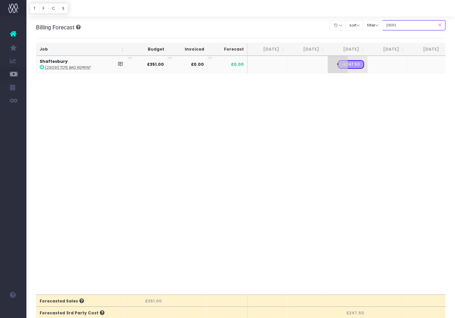 The height and width of the screenshot is (318, 455). I want to click on th: Oct 25: activate to sort column ascending, so click(347, 49).